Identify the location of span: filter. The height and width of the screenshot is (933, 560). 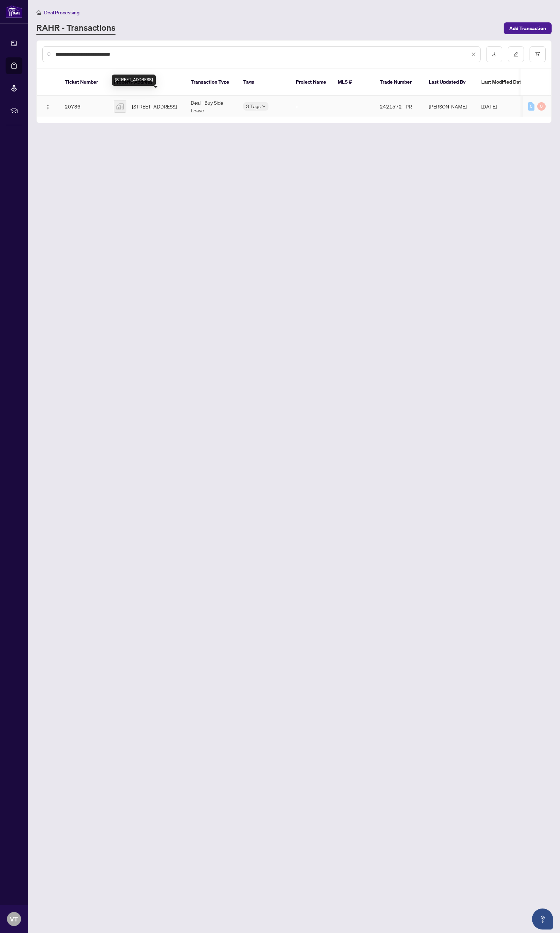
(537, 54).